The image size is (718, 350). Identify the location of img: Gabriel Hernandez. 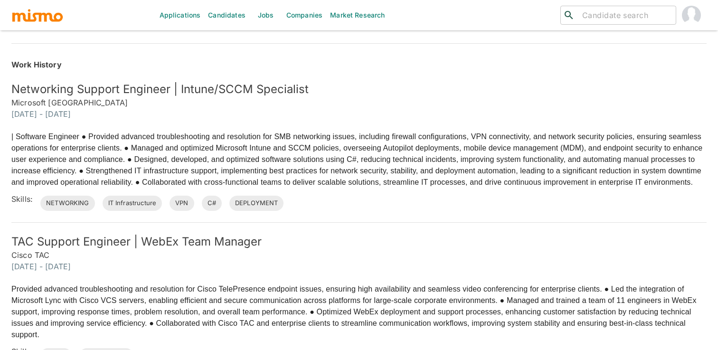
(692, 15).